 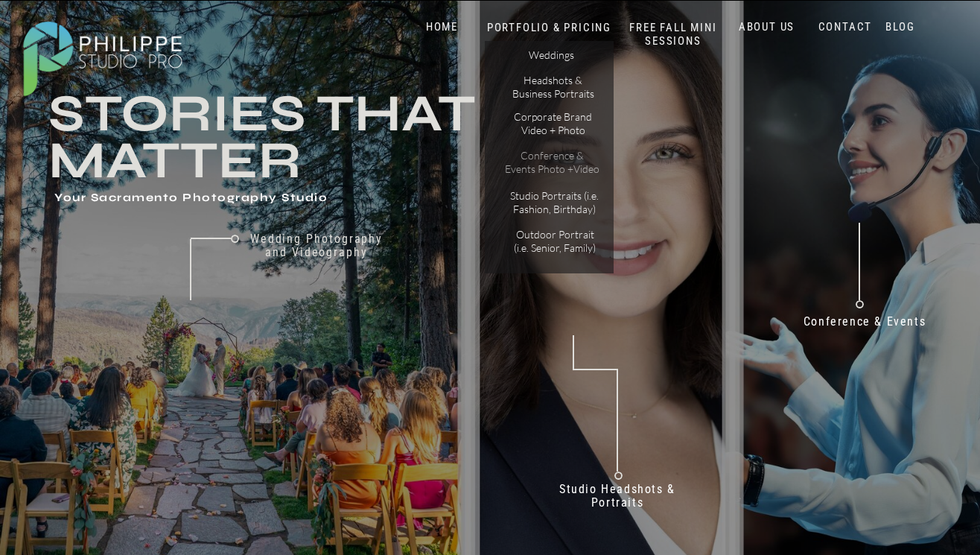 What do you see at coordinates (766, 27) in the screenshot?
I see `a: ABOUT US` at bounding box center [766, 27].